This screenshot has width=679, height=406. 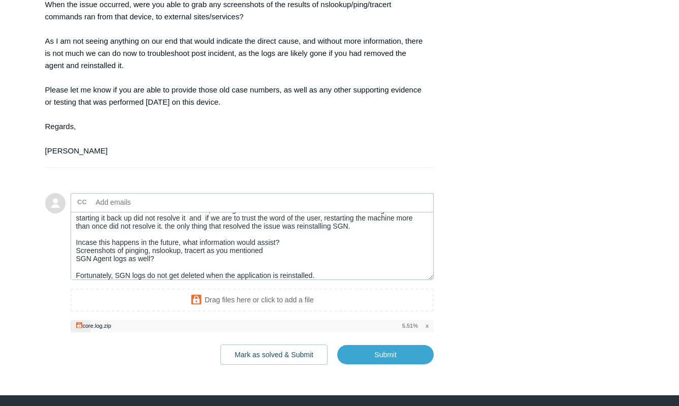 I want to click on input: Submit, so click(x=386, y=355).